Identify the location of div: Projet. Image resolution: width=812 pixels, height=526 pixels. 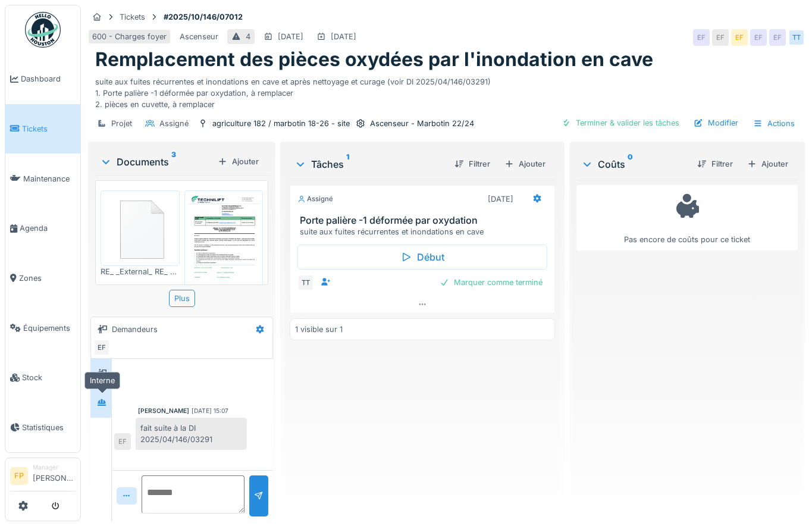
(121, 123).